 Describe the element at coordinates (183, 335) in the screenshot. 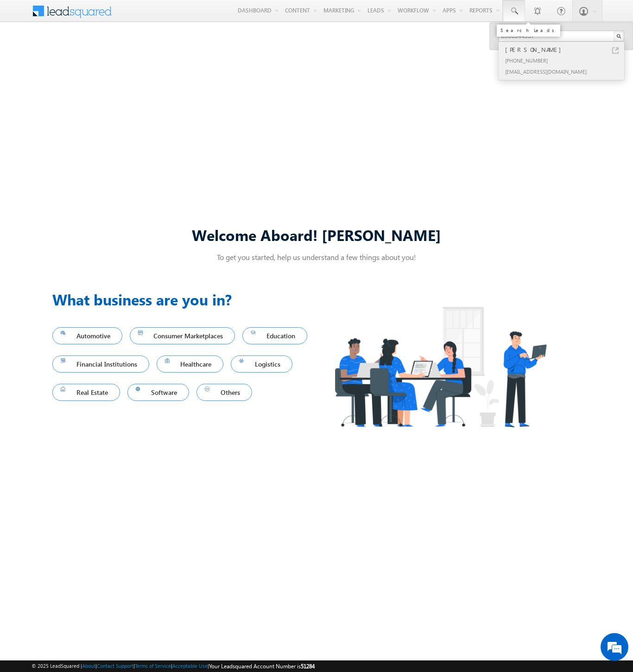

I see `span: Consumer Marketplaces` at that location.